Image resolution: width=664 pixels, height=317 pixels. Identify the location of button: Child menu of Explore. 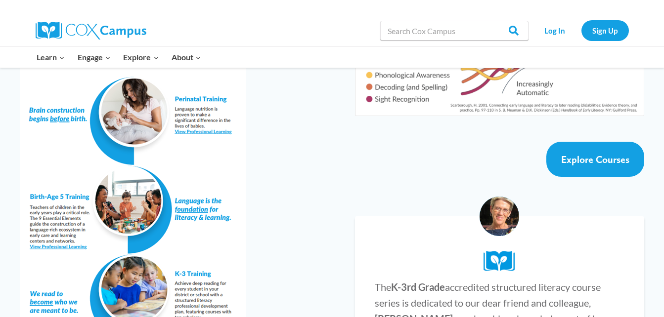
(141, 57).